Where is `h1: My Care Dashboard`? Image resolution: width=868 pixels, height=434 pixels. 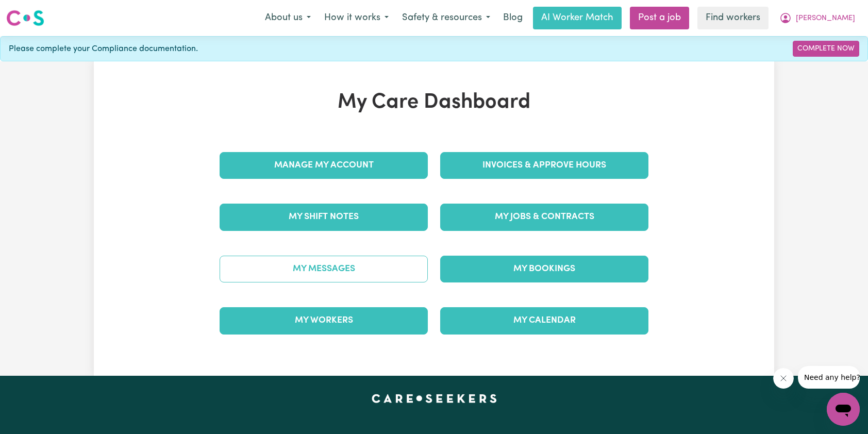
h1: My Care Dashboard is located at coordinates (434, 103).